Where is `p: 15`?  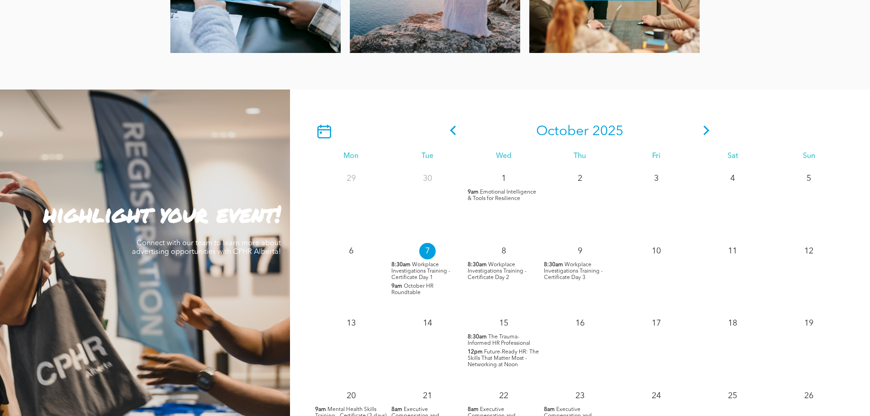
p: 15 is located at coordinates (504, 323).